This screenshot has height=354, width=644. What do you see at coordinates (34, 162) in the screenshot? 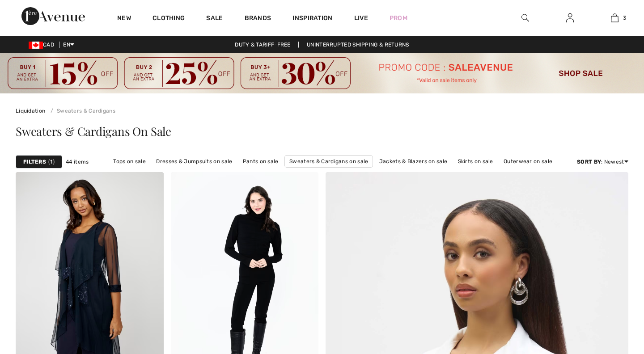
I see `strong: Filters` at bounding box center [34, 162].